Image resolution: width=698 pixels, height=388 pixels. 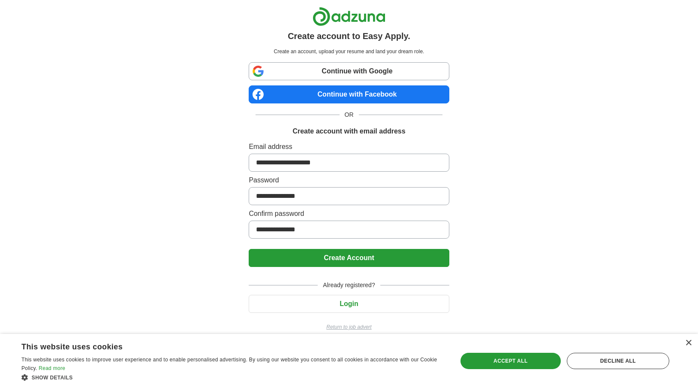 I want to click on span: Already registered?, so click(x=349, y=285).